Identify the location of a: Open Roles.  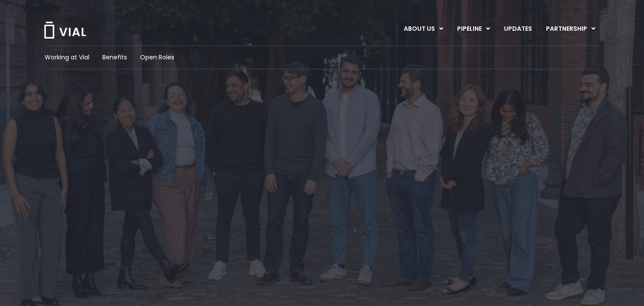
(157, 57).